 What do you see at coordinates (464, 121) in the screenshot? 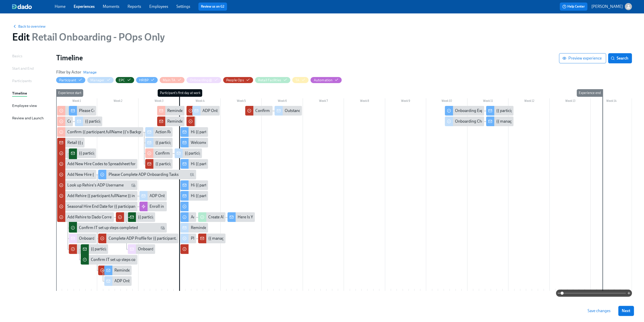
I see `div: Onboarding Check In for {{ participant.fullName }}` at bounding box center [464, 121].